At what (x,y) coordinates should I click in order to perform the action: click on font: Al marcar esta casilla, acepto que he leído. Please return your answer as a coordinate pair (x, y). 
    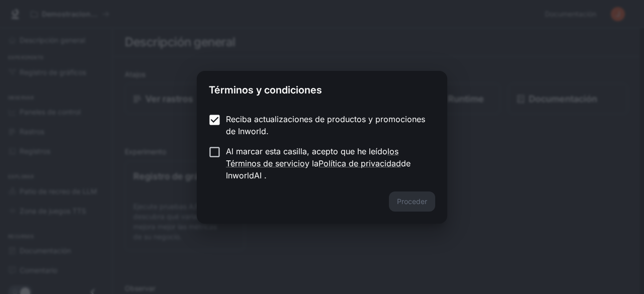
    Looking at the image, I should click on (306, 151).